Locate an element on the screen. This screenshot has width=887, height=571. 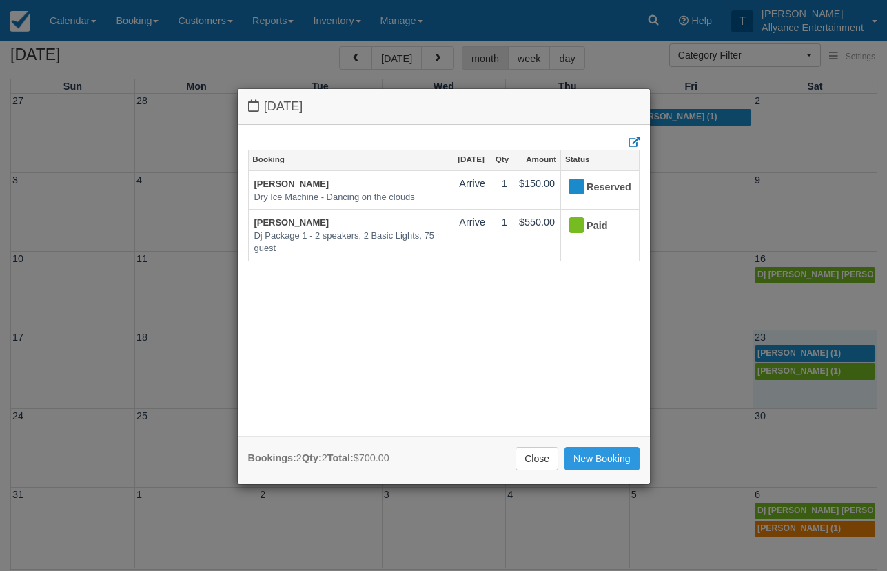
div: Reserved is located at coordinates (594, 188).